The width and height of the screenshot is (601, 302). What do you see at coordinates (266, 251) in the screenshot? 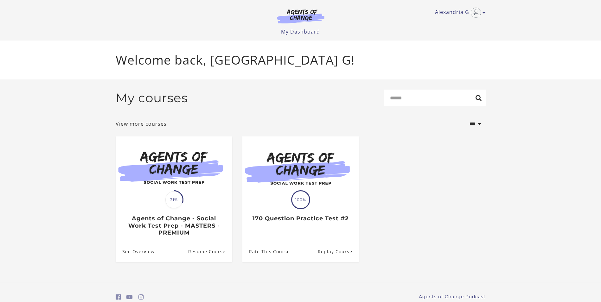
I see `a: 170 Question Practice Test #2: Rate This Course` at bounding box center [266, 251].